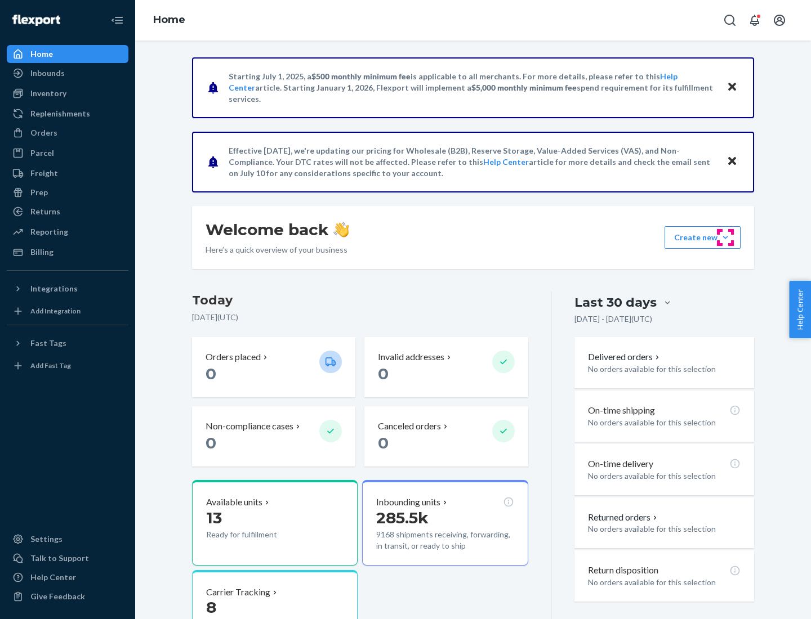 Image resolution: width=811 pixels, height=619 pixels. I want to click on p: 9168 shipments receiving, forwarding, in transit, or ready to ship, so click(445, 541).